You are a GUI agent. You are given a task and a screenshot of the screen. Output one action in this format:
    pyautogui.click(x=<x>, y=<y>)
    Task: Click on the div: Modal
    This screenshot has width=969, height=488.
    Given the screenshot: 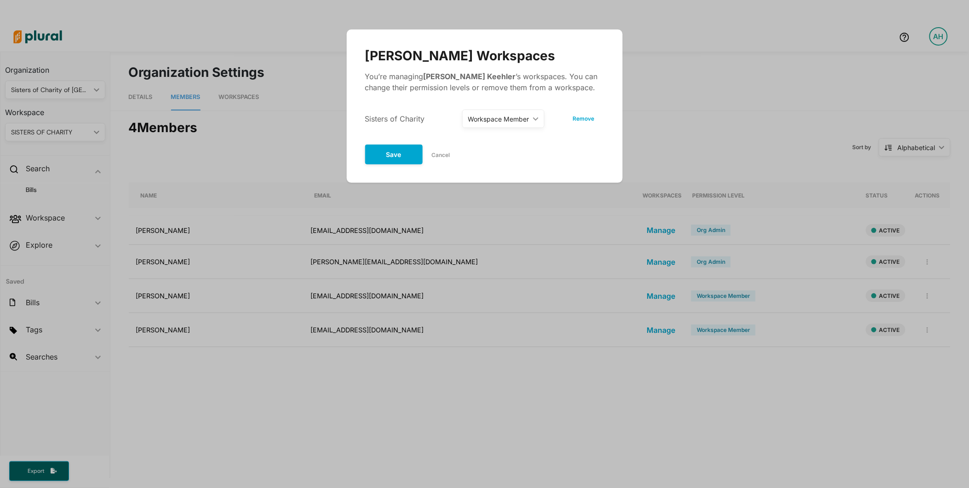 What is the action you would take?
    pyautogui.click(x=485, y=106)
    